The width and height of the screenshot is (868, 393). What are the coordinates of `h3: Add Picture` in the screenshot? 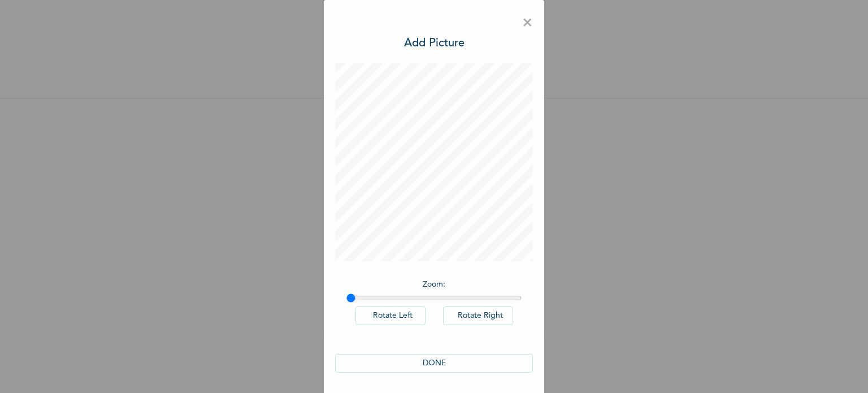 It's located at (434, 44).